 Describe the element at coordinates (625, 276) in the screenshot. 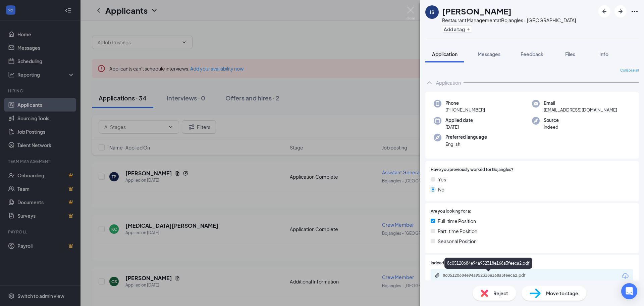

I see `a: Download` at that location.